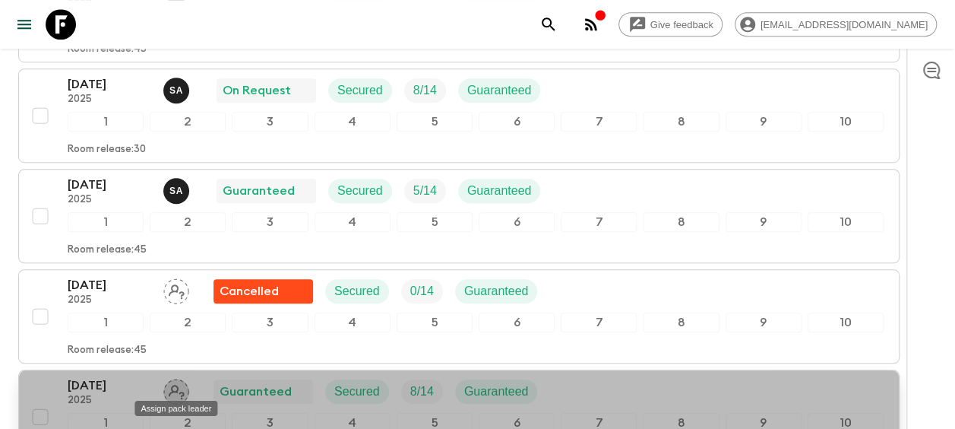  Describe the element at coordinates (106, 150) in the screenshot. I see `p: Room release: 30` at that location.